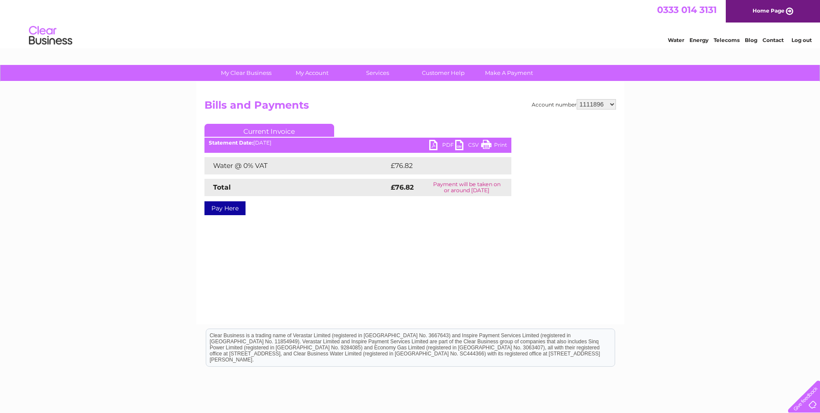 The width and height of the screenshot is (820, 413). I want to click on a: Services, so click(378, 73).